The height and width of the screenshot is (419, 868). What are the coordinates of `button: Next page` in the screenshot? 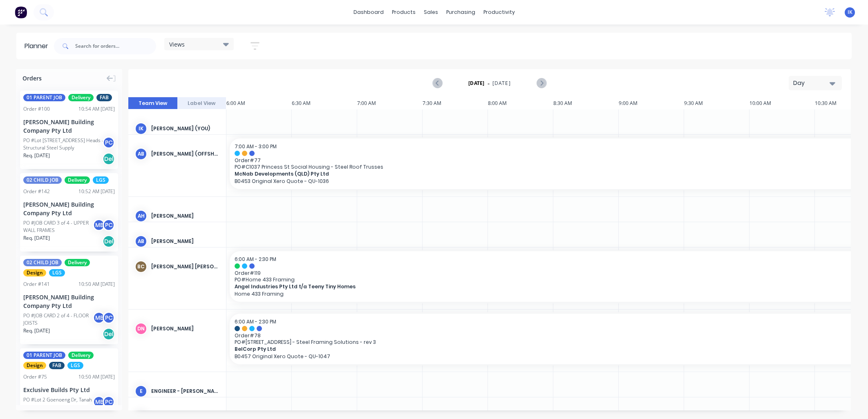 It's located at (541, 83).